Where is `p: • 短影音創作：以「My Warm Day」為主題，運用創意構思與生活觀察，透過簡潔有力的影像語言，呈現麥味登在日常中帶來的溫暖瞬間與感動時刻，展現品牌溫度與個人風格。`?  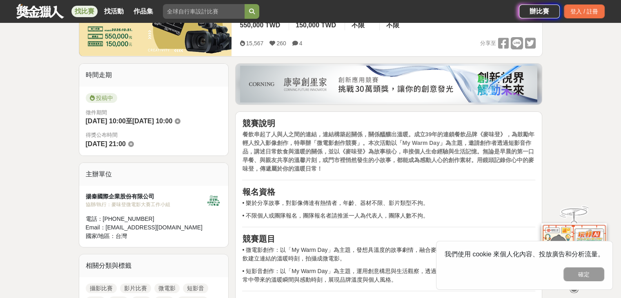
p: • 短影音創作：以「My Warm Day」為主題，運用創意構思與生活觀察，透過簡潔有力的影像語言，呈現麥味登在日常中帶來的溫暖瞬間與感動時刻，展現品牌溫度與個人風格。 is located at coordinates (389, 275).